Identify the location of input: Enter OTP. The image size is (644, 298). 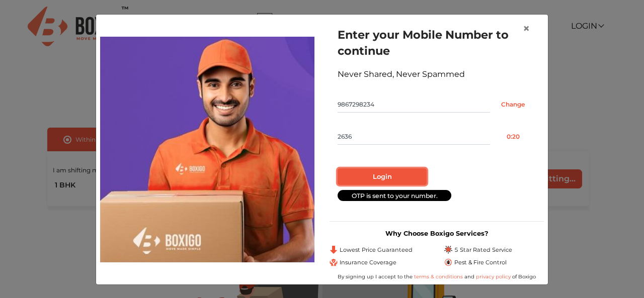
(413, 137).